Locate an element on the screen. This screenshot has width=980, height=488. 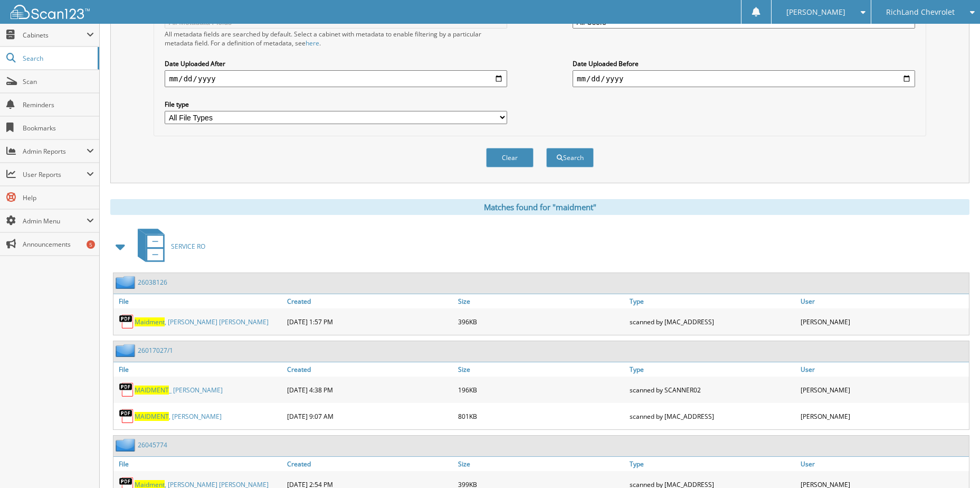
div: Chat Widget is located at coordinates (954, 462).